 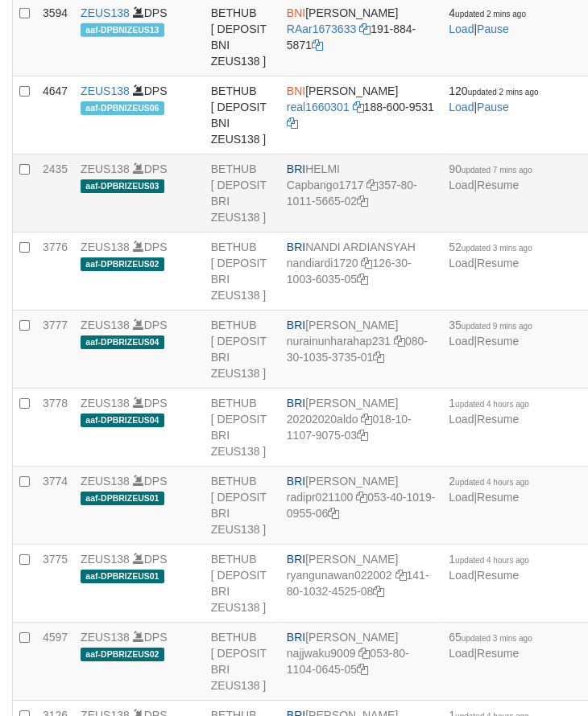 I want to click on span: 90, so click(x=490, y=169).